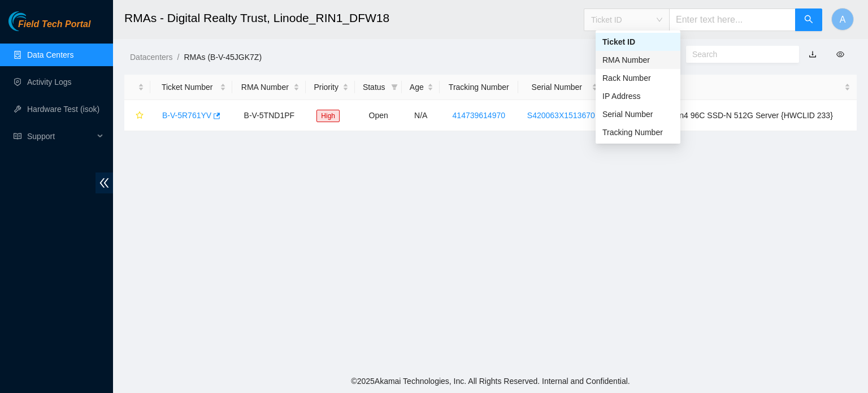 The image size is (868, 393). What do you see at coordinates (49, 27) in the screenshot?
I see `a: Akamai TechnologiesField Tech Portal` at bounding box center [49, 27].